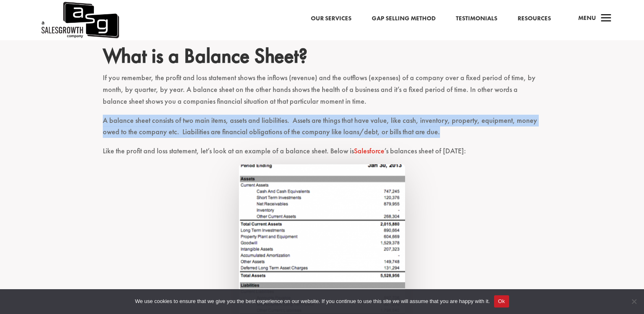  I want to click on a: Salesforce, so click(369, 150).